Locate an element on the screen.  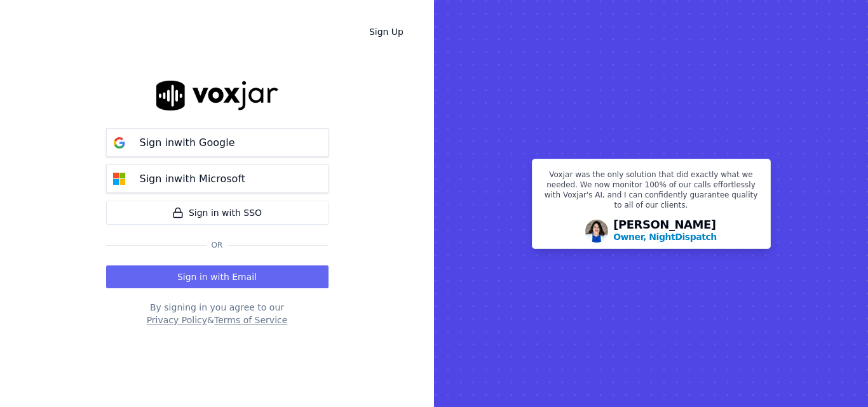
img: Avatar is located at coordinates (597, 231).